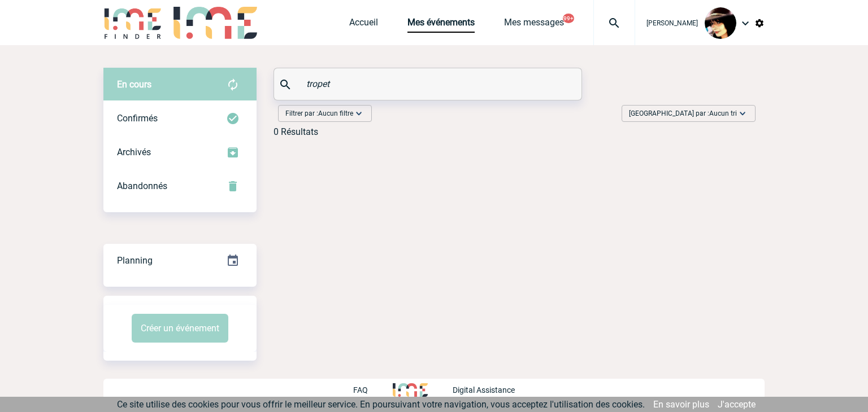 The width and height of the screenshot is (868, 412). What do you see at coordinates (483, 390) in the screenshot?
I see `p: Digital Assistance` at bounding box center [483, 390].